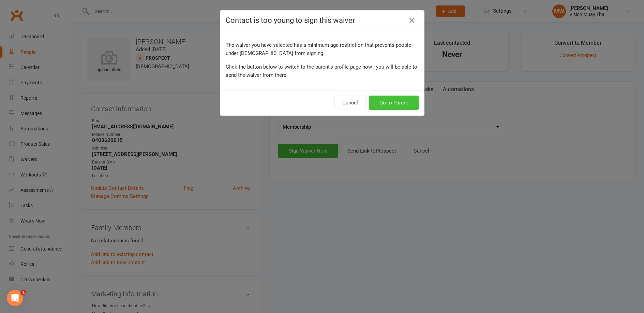  What do you see at coordinates (412, 21) in the screenshot?
I see `button: Close` at bounding box center [412, 21].